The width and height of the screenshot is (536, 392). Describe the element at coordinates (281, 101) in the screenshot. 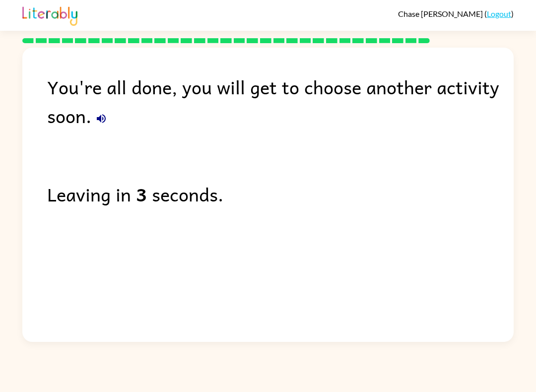

I see `div: You're all done, you will get to choose another activity soon.` at that location.